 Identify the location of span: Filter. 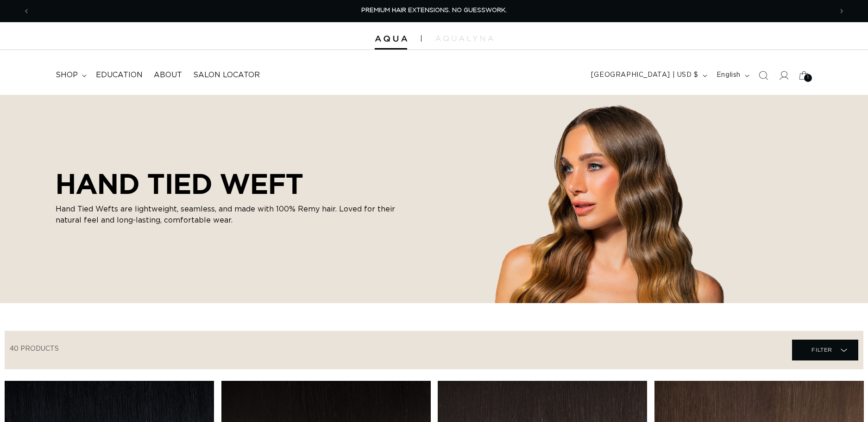
(821, 350).